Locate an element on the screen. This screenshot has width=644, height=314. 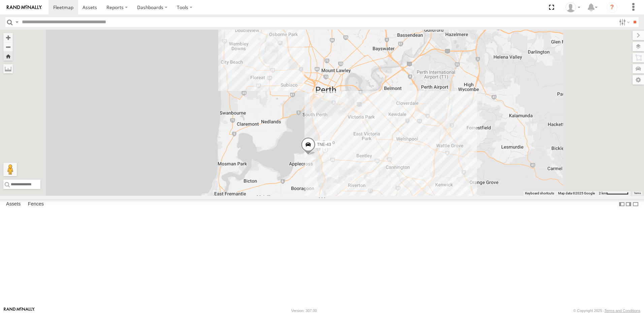
label: Hide Summary Table is located at coordinates (635, 204).